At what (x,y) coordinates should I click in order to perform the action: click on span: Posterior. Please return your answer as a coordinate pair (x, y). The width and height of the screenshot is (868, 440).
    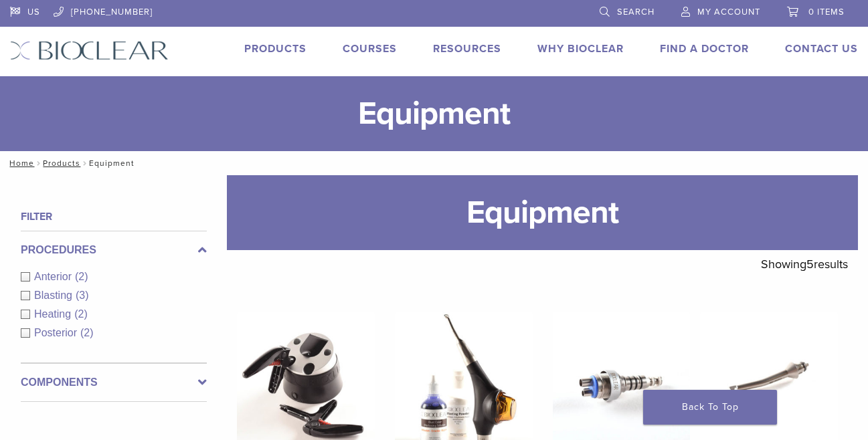
    Looking at the image, I should click on (57, 333).